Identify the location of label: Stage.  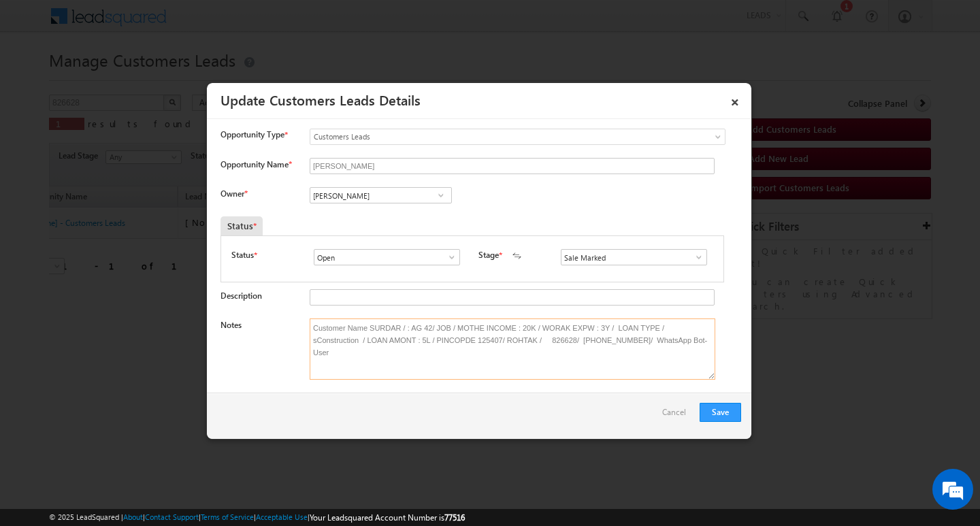
(489, 256).